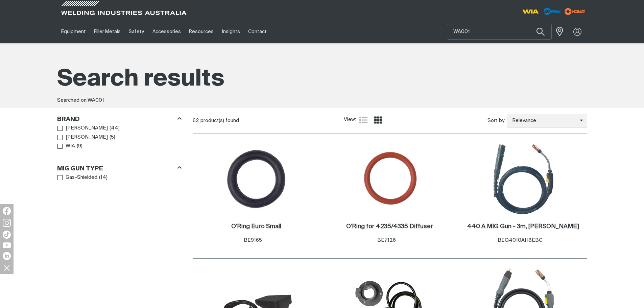 The height and width of the screenshot is (308, 644). What do you see at coordinates (496, 121) in the screenshot?
I see `span: Sort by:` at bounding box center [496, 121].